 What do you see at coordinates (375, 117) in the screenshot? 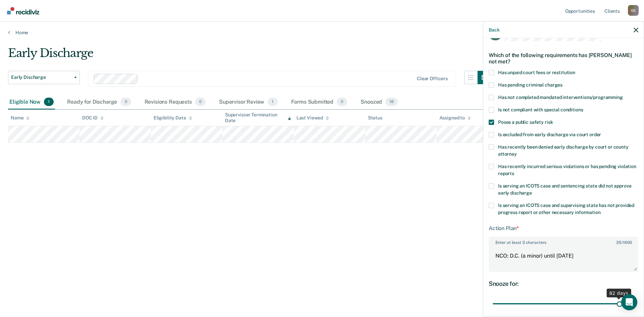
I see `div: Status` at bounding box center [375, 117].